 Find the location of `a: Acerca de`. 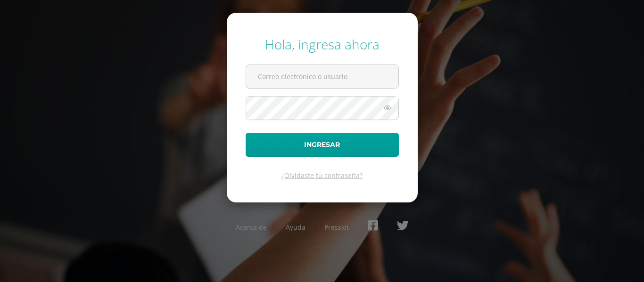

a: Acerca de is located at coordinates (251, 227).